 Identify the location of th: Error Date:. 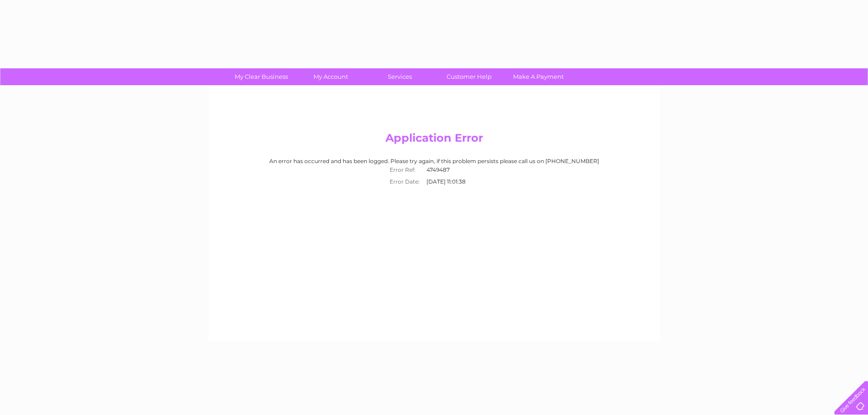
(405, 182).